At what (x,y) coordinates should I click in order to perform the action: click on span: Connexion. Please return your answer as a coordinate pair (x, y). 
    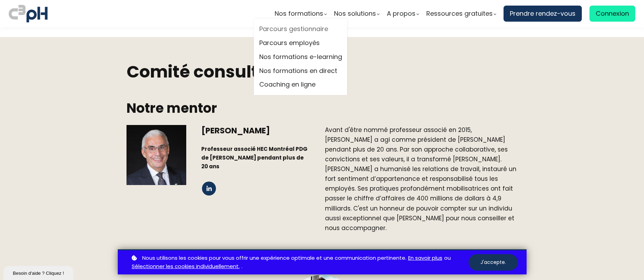
    Looking at the image, I should click on (612, 14).